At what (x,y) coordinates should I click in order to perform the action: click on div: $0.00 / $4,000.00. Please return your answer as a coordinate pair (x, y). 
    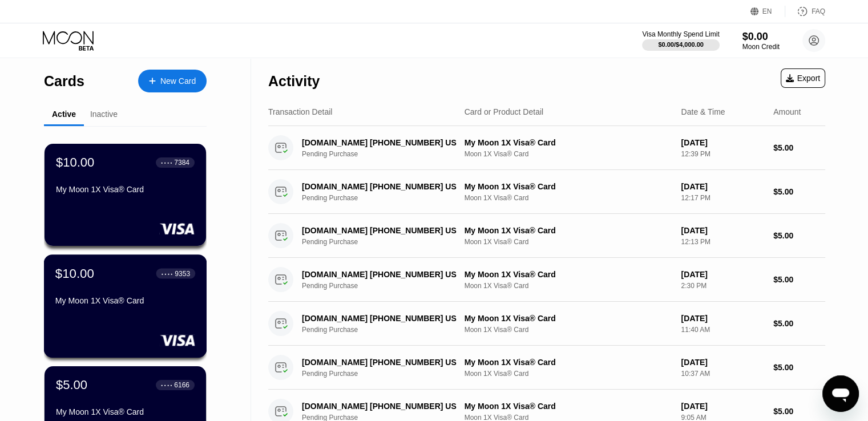
    Looking at the image, I should click on (680, 45).